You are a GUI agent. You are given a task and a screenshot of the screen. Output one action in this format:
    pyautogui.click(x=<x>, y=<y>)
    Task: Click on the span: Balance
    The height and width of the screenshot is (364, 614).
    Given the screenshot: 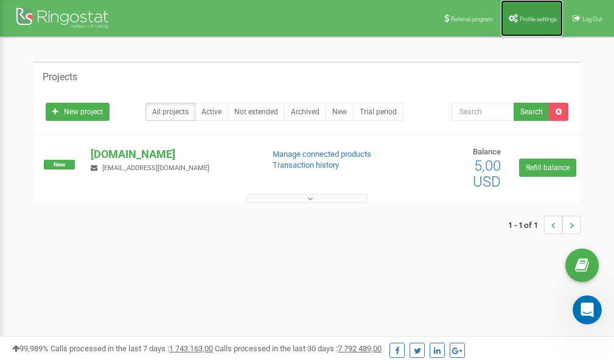 What is the action you would take?
    pyautogui.click(x=487, y=151)
    